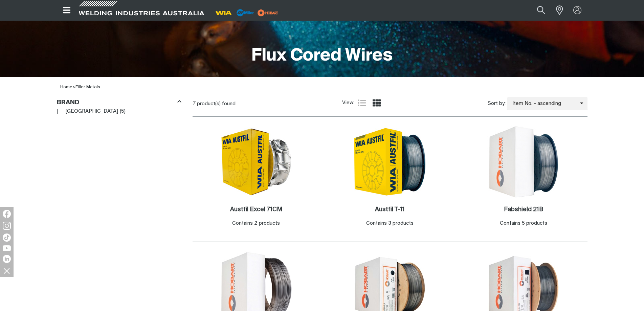  Describe the element at coordinates (7, 237) in the screenshot. I see `img: TikTok` at that location.